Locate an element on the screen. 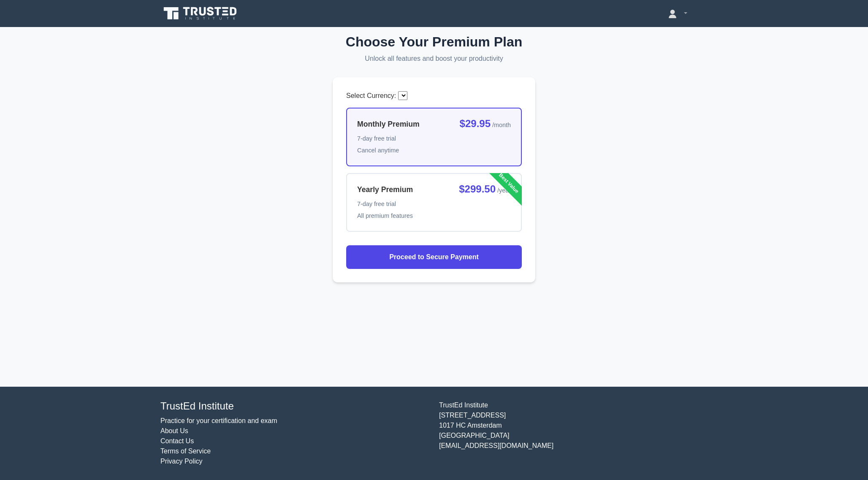 The width and height of the screenshot is (868, 480). label: Select Currency: is located at coordinates (372, 96).